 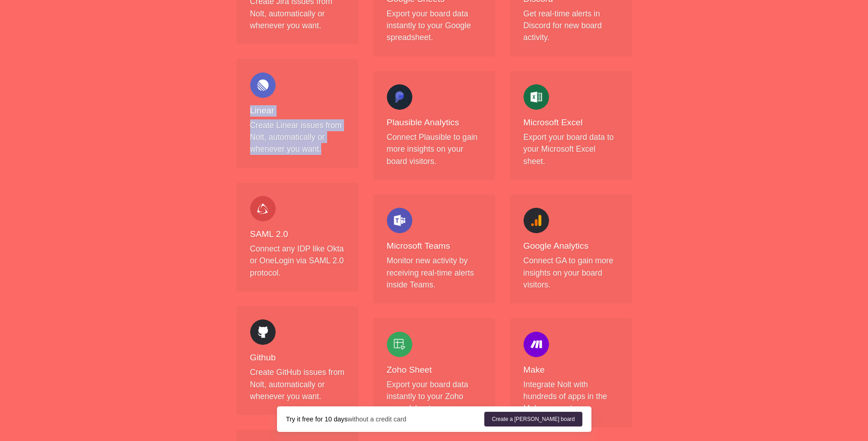 What do you see at coordinates (571, 149) in the screenshot?
I see `p: Export your board data to your Microsoft Excel sheet.` at bounding box center [571, 149].